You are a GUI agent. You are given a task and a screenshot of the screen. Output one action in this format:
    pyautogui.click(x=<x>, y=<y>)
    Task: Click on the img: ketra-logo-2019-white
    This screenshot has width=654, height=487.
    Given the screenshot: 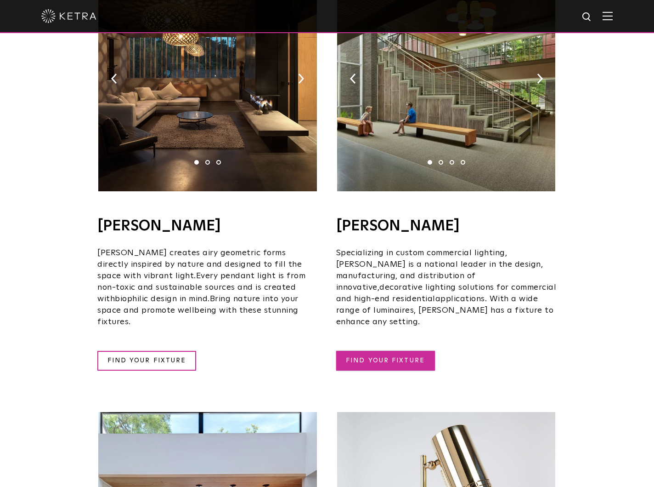 What is the action you would take?
    pyautogui.click(x=69, y=16)
    